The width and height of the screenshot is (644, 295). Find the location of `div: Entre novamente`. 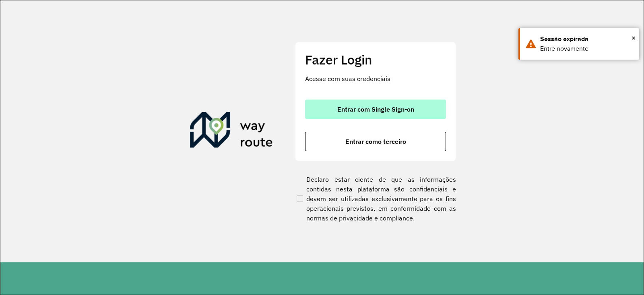

div: Entre novamente is located at coordinates (586, 49).